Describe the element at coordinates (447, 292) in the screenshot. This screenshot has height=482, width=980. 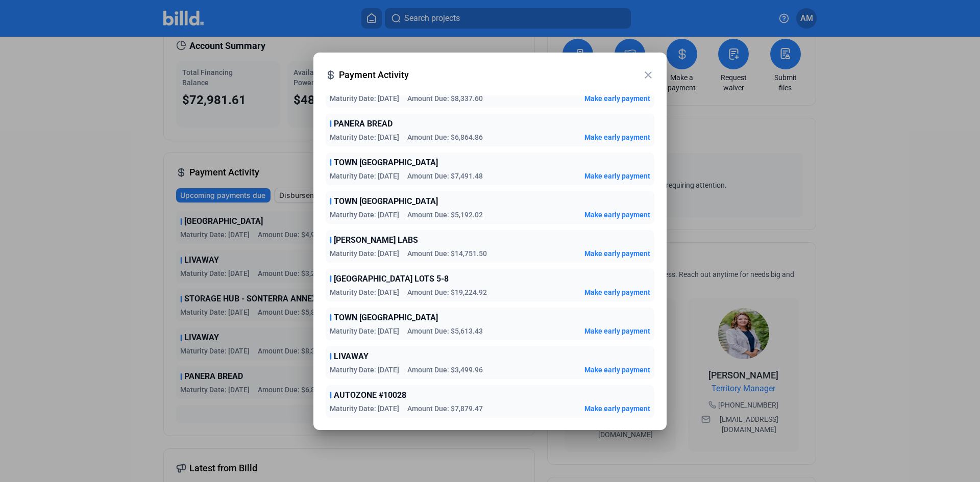
I see `span: Amount Due: $19,224.92` at that location.